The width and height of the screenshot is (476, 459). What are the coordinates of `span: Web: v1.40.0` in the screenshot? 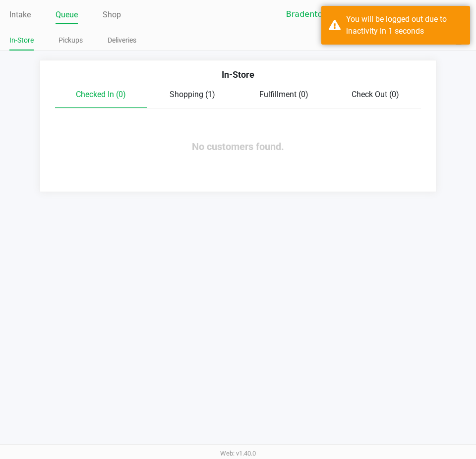 It's located at (238, 453).